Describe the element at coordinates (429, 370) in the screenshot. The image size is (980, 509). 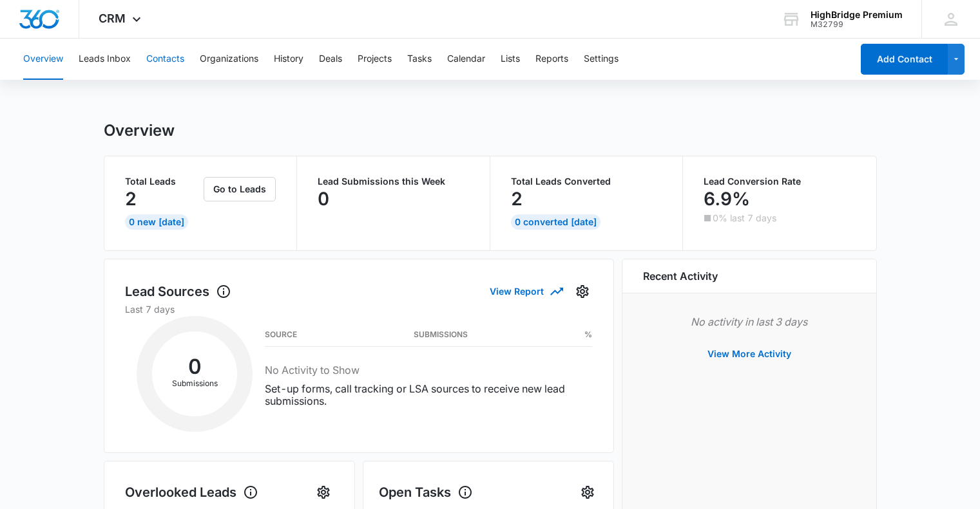
I see `h3: No Activity to Show` at that location.